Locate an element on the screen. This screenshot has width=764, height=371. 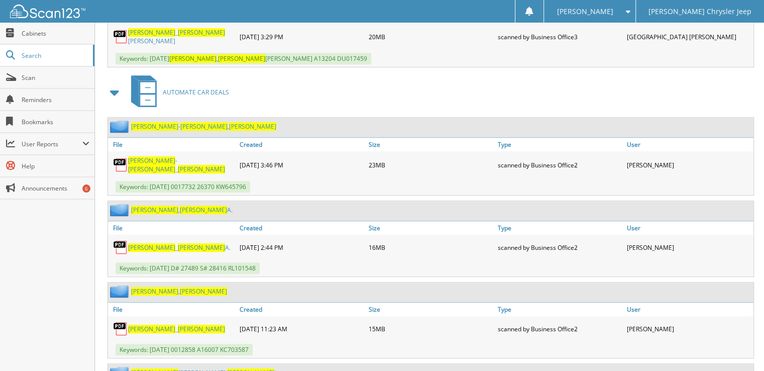
div: 16MB is located at coordinates (430, 247).